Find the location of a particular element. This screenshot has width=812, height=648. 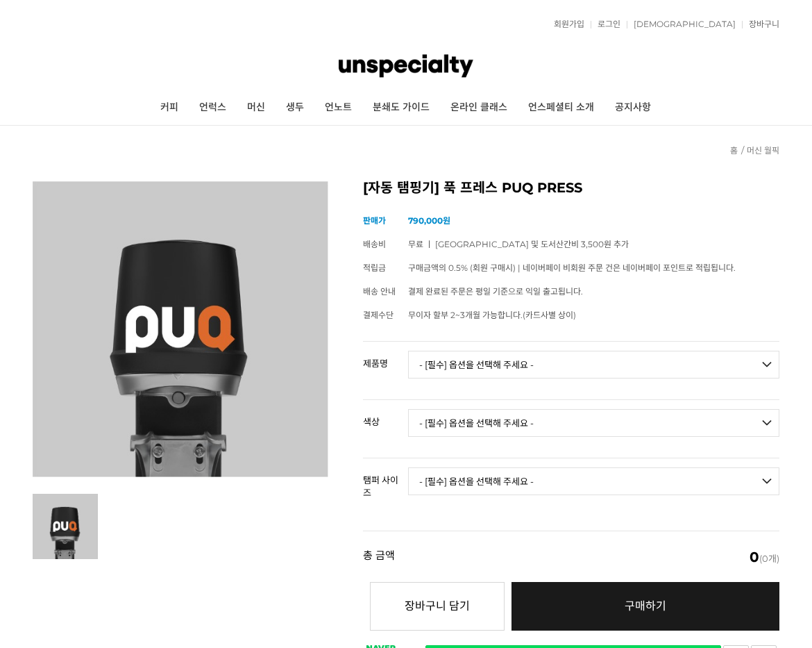

h2: [자동 탬핑기] 푹 프레스 PUQ PRESS is located at coordinates (572, 188).